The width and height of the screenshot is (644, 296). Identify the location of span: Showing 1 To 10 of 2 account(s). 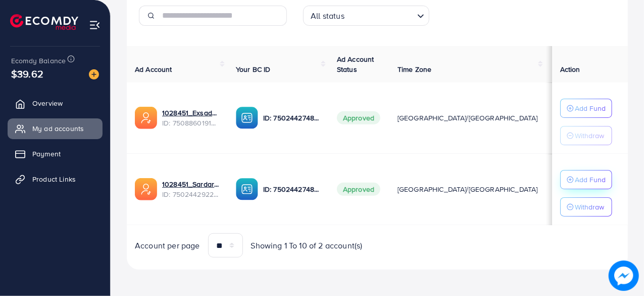
(306, 245).